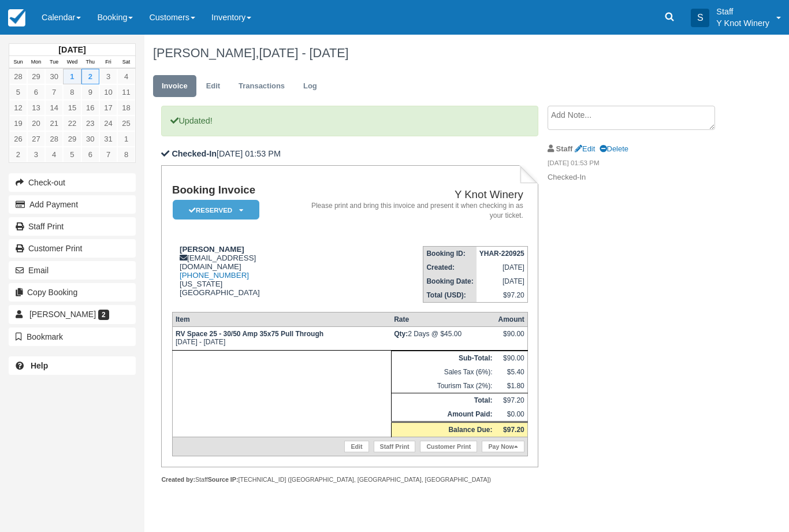 The height and width of the screenshot is (532, 789). What do you see at coordinates (511, 386) in the screenshot?
I see `td: $1.80` at bounding box center [511, 386].